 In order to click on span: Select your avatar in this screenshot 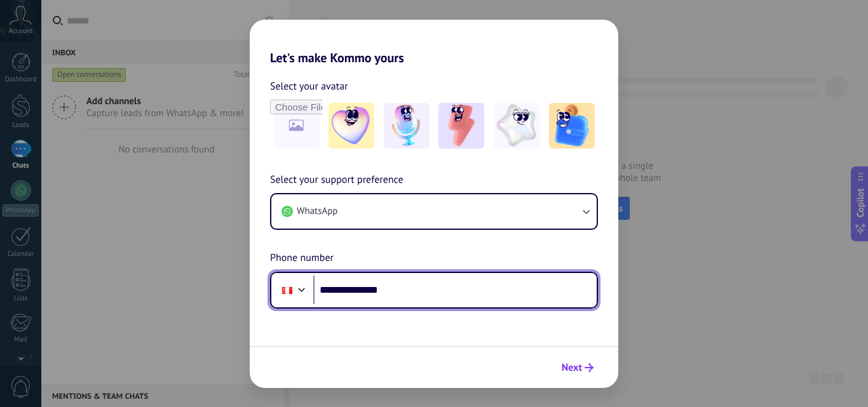, I will do `click(309, 86)`.